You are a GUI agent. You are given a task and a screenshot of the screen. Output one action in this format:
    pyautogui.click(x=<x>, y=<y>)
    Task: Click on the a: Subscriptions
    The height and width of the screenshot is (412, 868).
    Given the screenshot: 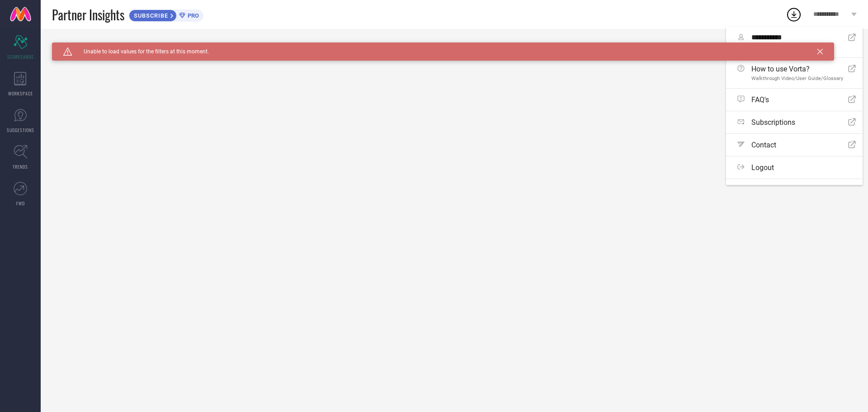 What is the action you would take?
    pyautogui.click(x=794, y=122)
    